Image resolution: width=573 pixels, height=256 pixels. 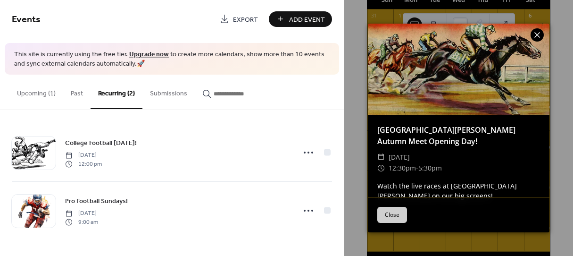 What do you see at coordinates (307, 19) in the screenshot?
I see `span: Add Event` at bounding box center [307, 19].